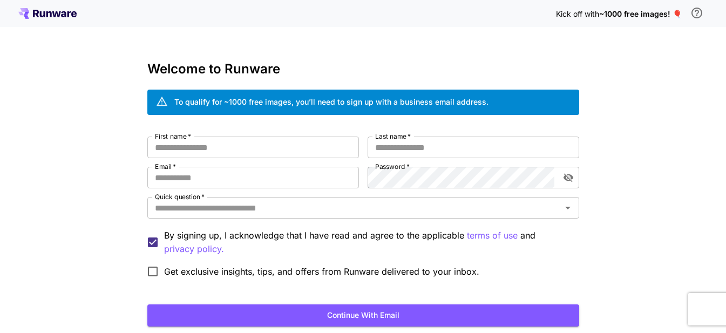 The image size is (726, 333). Describe the element at coordinates (194, 249) in the screenshot. I see `button: By signing up, I acknowledge that I have read and agree to the applicable terms of use and` at that location.